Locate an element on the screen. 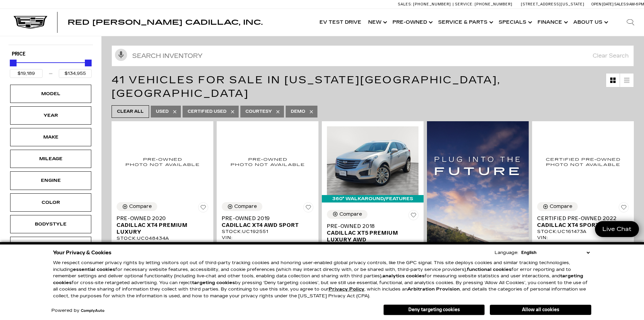 The image size is (644, 320). a: Pre-Owned 2018Cadillac XT5 Premium Luxury AWD is located at coordinates (373, 233).